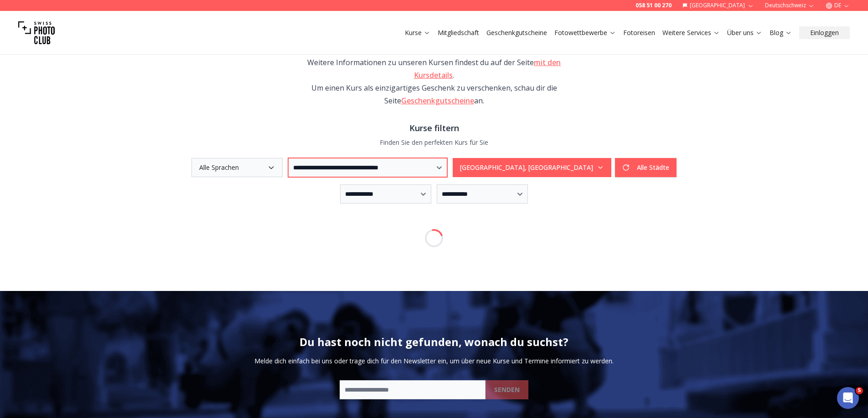 Image resolution: width=868 pixels, height=418 pixels. Describe the element at coordinates (781, 33) in the screenshot. I see `a: Blog` at that location.